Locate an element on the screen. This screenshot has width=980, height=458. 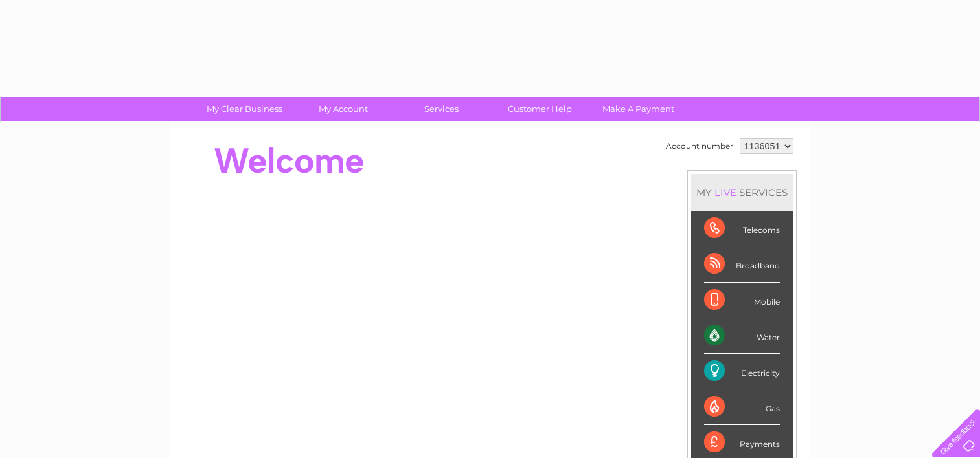
div: Telecoms is located at coordinates (741, 229).